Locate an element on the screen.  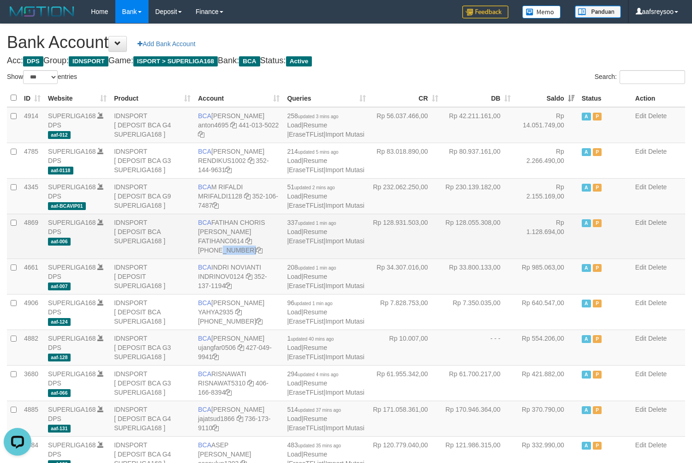
a: jajatsud1866 is located at coordinates (216, 418).